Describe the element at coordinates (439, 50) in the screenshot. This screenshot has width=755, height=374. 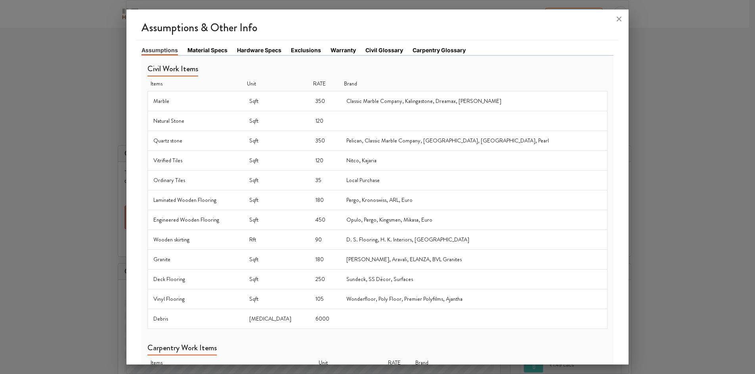
I see `a: Carpentry Glossary` at that location.